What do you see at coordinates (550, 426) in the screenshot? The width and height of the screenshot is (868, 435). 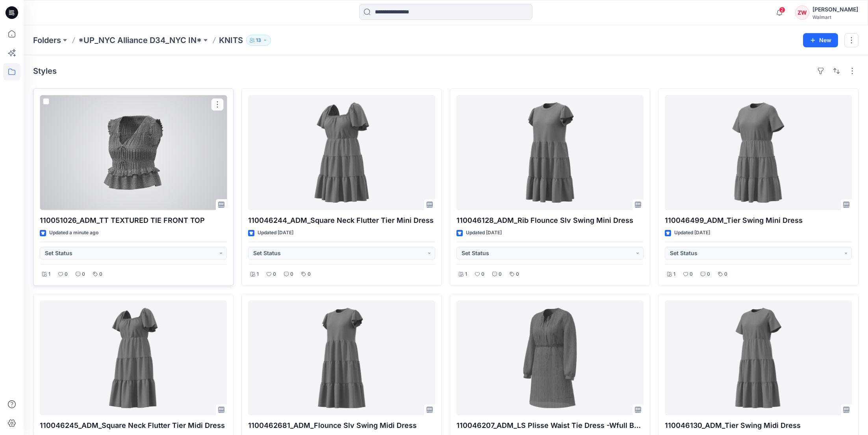 I see `p: 110046207_ADM_LS Plisse Waist Tie Dress -Wfull Body Lining` at bounding box center [550, 426].